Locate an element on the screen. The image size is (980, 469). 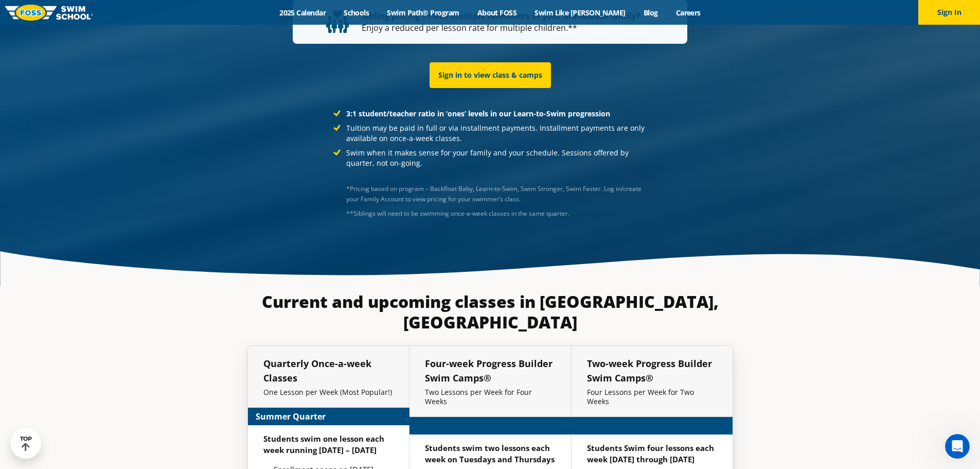
li: Tuition may be paid in full or via installment payments. Installment payments are only available ... is located at coordinates (490, 133).